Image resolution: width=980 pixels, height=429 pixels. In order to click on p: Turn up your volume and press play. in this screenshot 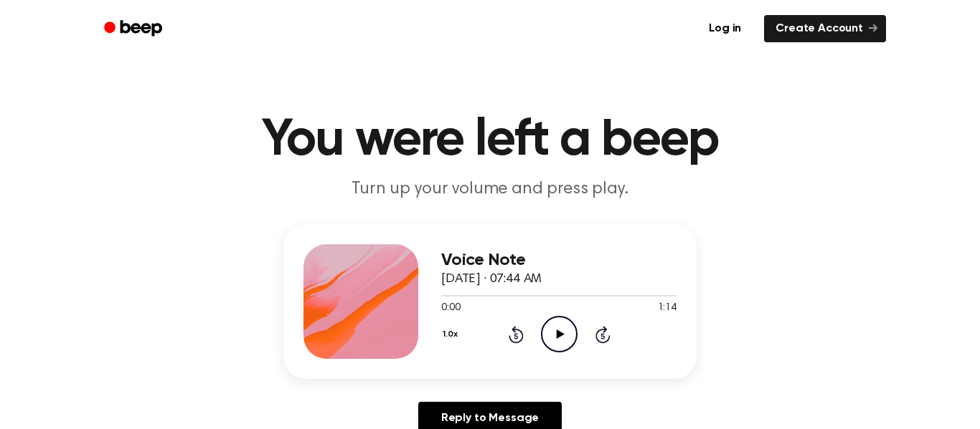, I will do `click(490, 189)`.